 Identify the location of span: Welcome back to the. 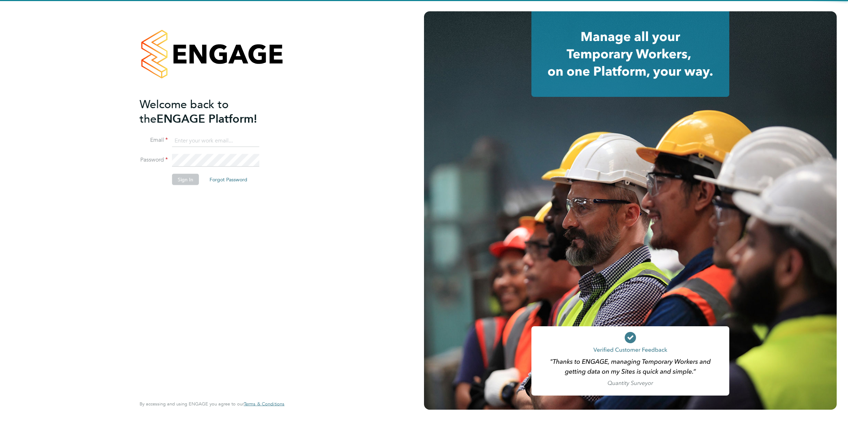
(184, 111).